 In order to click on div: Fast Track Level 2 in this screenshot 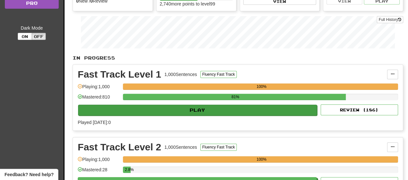, I will do `click(119, 147)`.